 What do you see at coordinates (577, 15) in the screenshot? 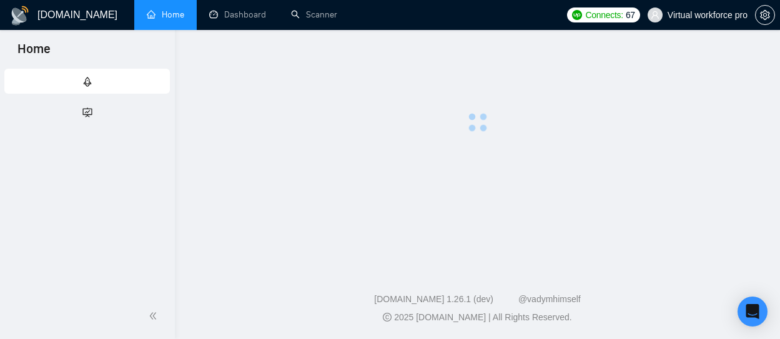
I see `img: upwork-logo.png` at bounding box center [577, 15].